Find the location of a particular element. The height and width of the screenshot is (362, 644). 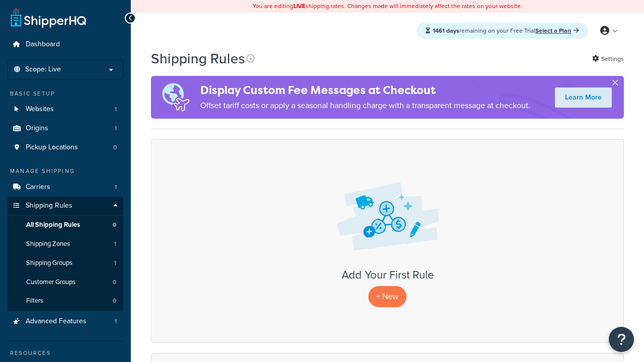

span: Pickup Locations is located at coordinates (52, 147).